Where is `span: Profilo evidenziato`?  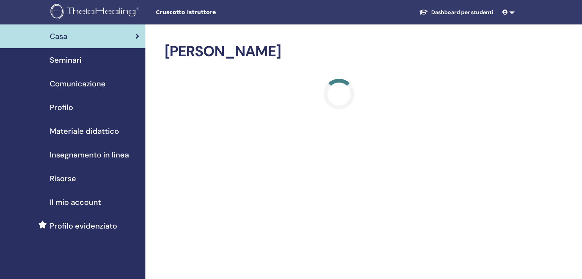 span: Profilo evidenziato is located at coordinates (83, 226).